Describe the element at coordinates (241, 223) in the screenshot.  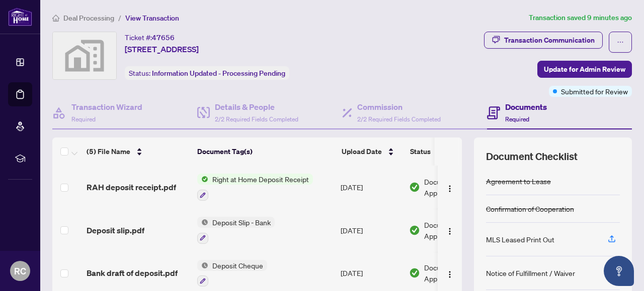
I see `span: Deposit Slip - Bank` at that location.